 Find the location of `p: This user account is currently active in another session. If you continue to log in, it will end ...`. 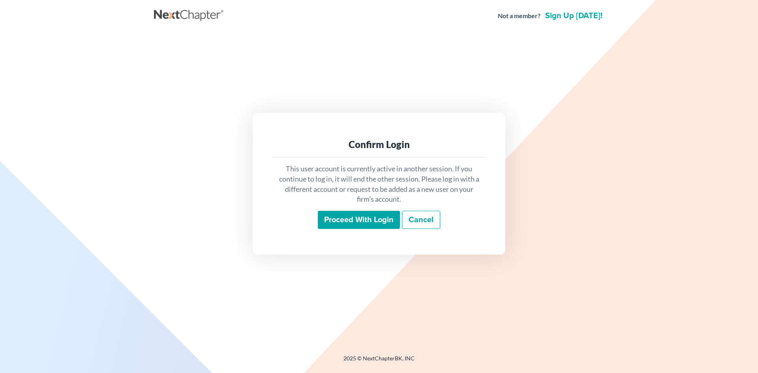

p: This user account is currently active in another session. If you continue to log in, it will end ... is located at coordinates (379, 184).